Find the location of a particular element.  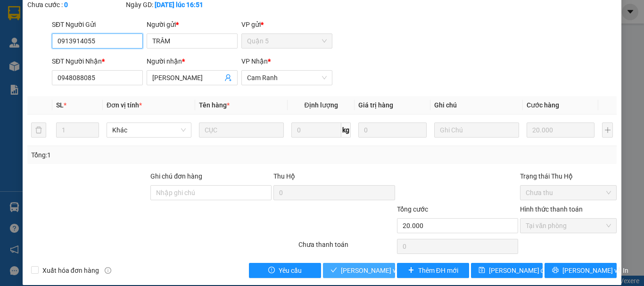

span: Tại văn phòng is located at coordinates (568, 225).